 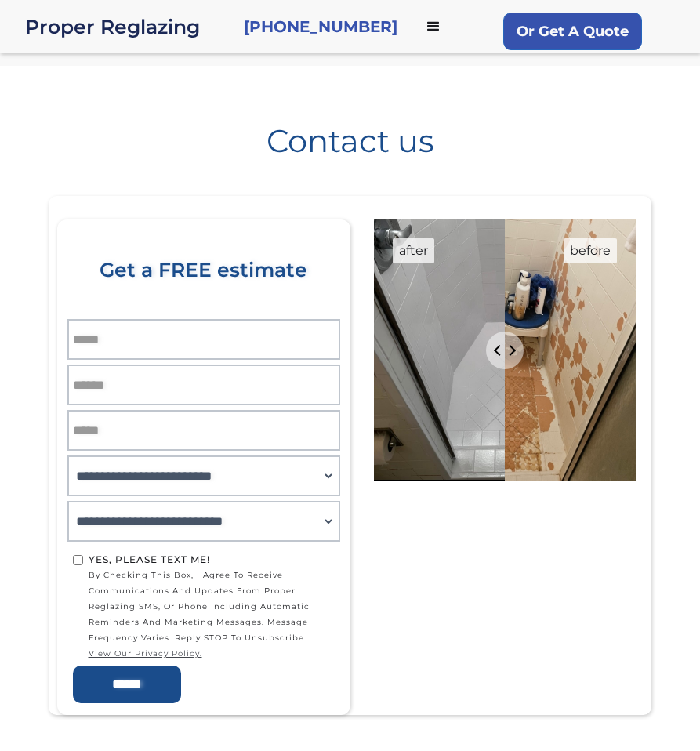 I want to click on a: Or Get A Quote, so click(x=572, y=31).